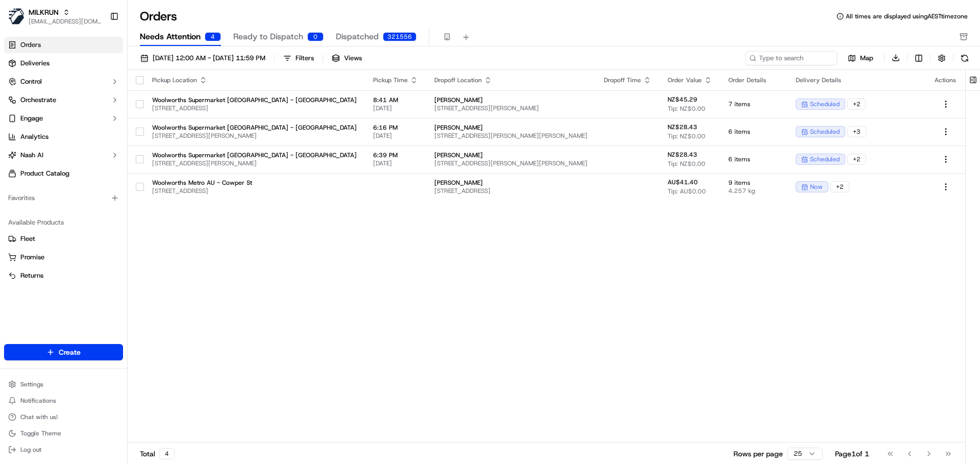 This screenshot has height=465, width=980. What do you see at coordinates (31, 81) in the screenshot?
I see `span: Control` at bounding box center [31, 81].